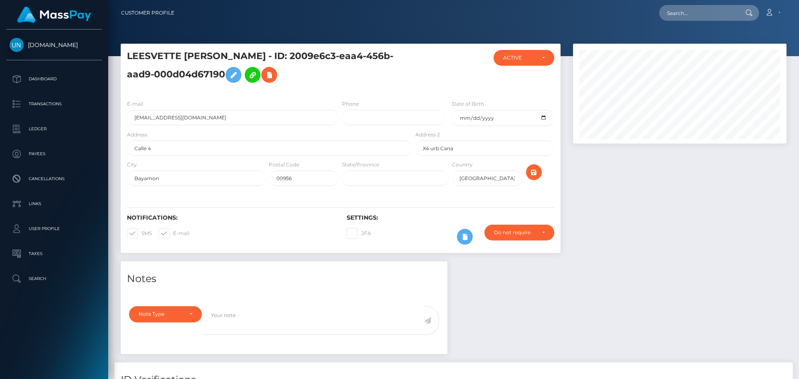  What do you see at coordinates (427, 135) in the screenshot?
I see `label: Address 2` at bounding box center [427, 135].